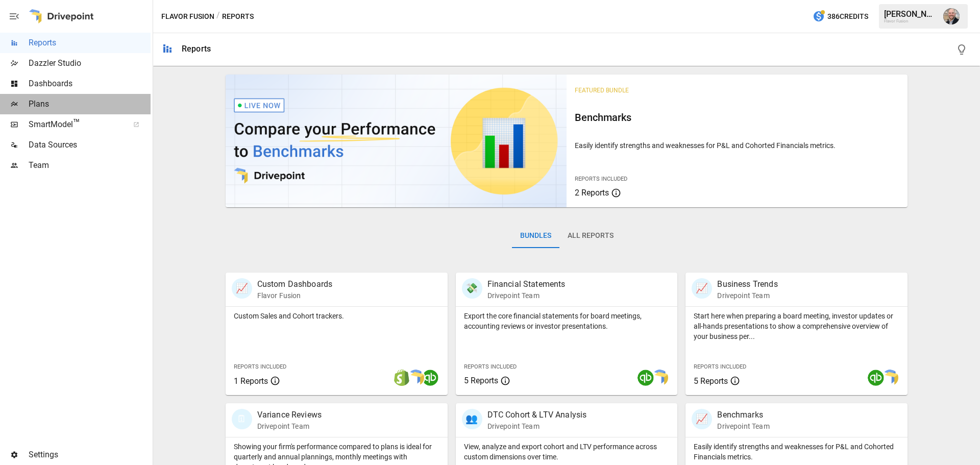  I want to click on span: Settings, so click(90, 454).